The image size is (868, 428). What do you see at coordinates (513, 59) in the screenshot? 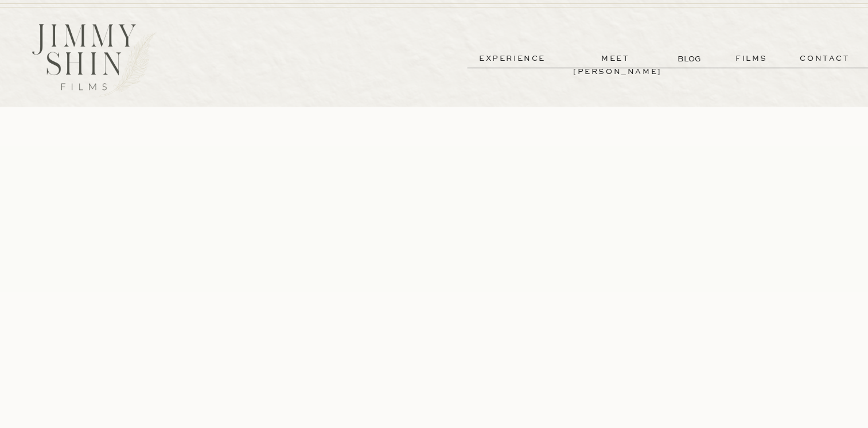
I see `p: experience` at bounding box center [513, 59].